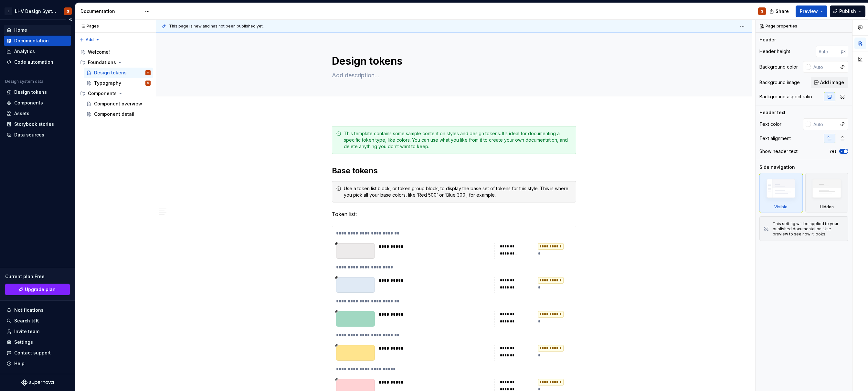 The width and height of the screenshot is (868, 391). What do you see at coordinates (848, 11) in the screenshot?
I see `button: Publish` at bounding box center [848, 11].